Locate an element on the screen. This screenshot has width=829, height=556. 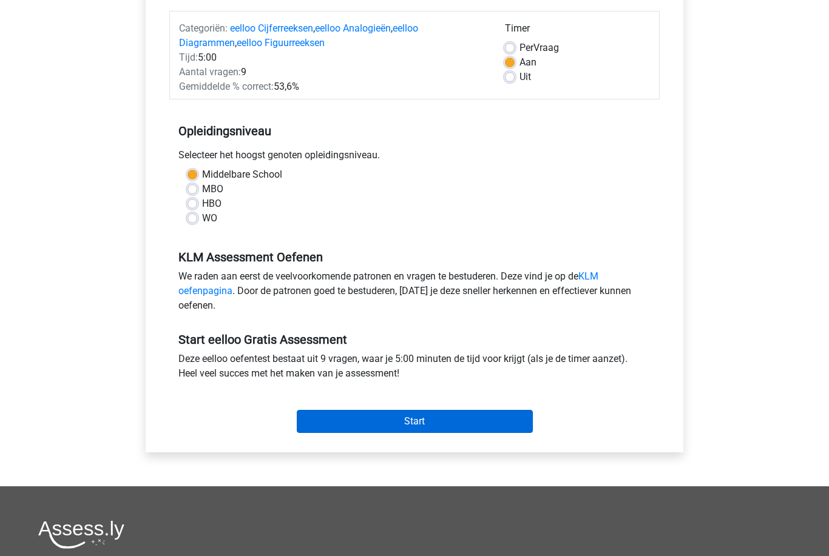
a: eelloo Figuurreeksen is located at coordinates (280, 43).